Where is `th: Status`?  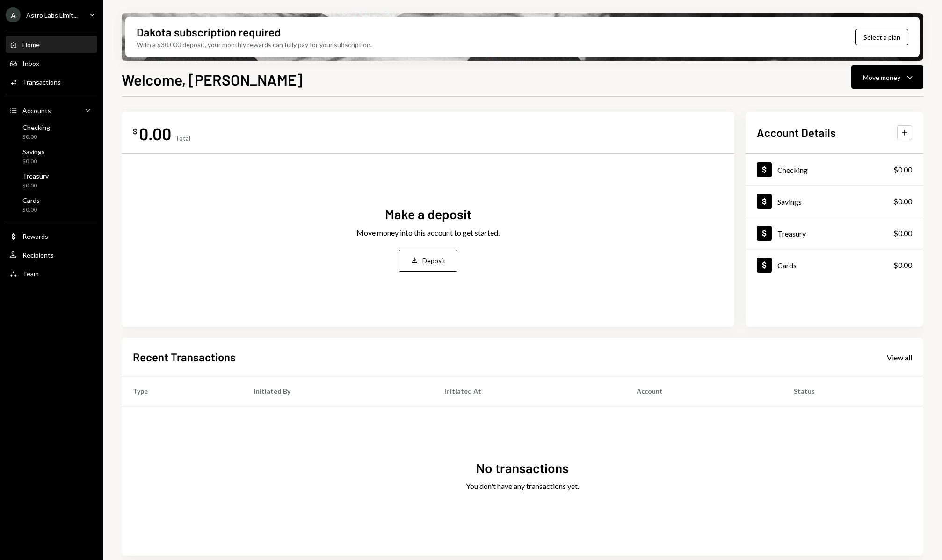 th: Status is located at coordinates (853, 391).